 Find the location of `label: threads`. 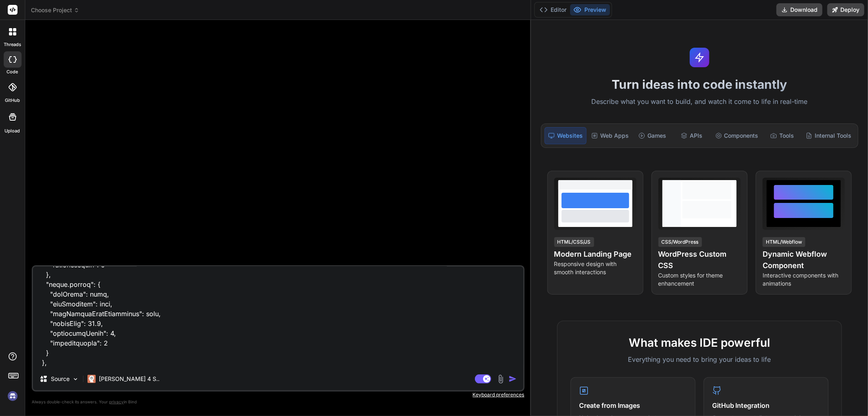

label: threads is located at coordinates (12, 44).